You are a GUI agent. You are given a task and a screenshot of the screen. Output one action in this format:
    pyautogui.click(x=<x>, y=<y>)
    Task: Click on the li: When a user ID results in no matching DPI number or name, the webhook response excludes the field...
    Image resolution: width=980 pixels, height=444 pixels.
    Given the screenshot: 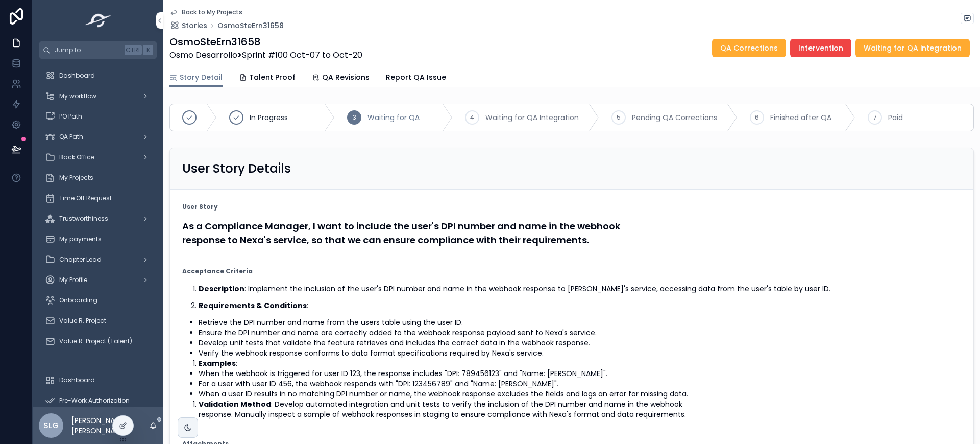 What is the action you would take?
    pyautogui.click(x=579, y=394)
    